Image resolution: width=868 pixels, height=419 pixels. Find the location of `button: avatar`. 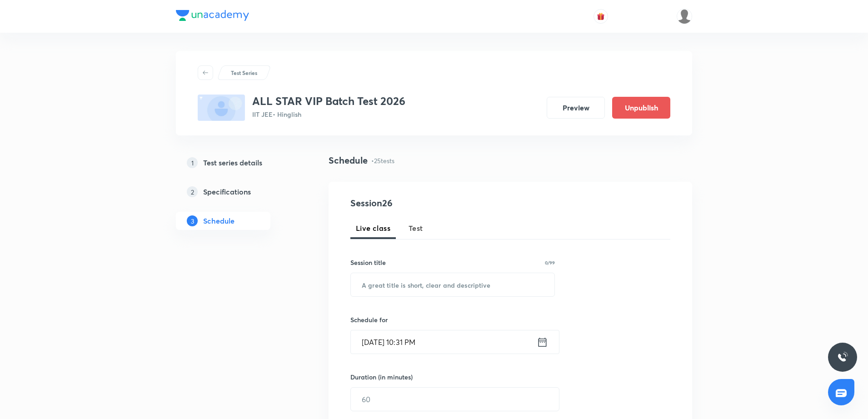

button: avatar is located at coordinates (601, 16).